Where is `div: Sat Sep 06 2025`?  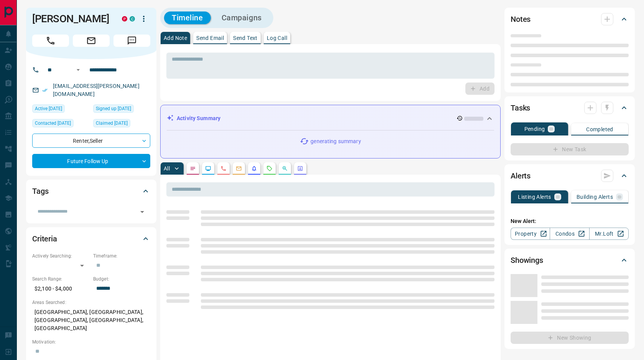
div: Sat Sep 06 2025 is located at coordinates (61, 110).